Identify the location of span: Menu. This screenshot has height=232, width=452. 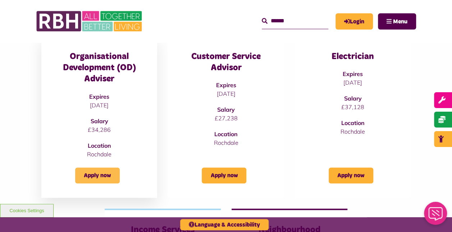
(400, 22).